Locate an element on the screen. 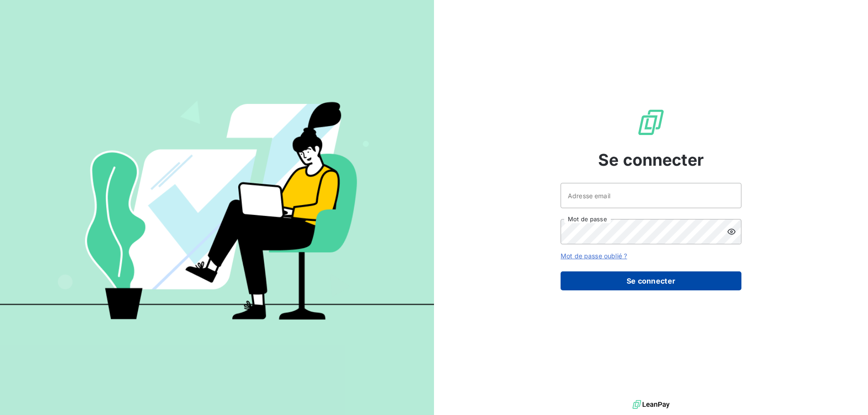 This screenshot has height=415, width=868. button: Se connecter is located at coordinates (651, 281).